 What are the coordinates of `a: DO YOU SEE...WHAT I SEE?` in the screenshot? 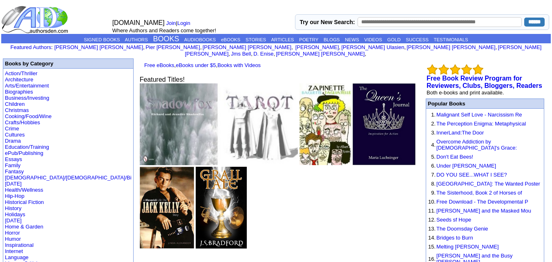 It's located at (471, 174).